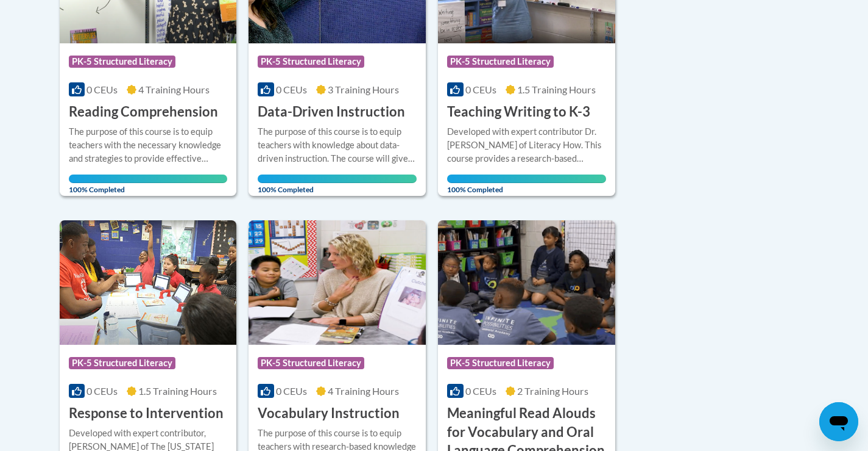  What do you see at coordinates (331, 112) in the screenshot?
I see `h3: Data-Driven Instruction` at bounding box center [331, 112].